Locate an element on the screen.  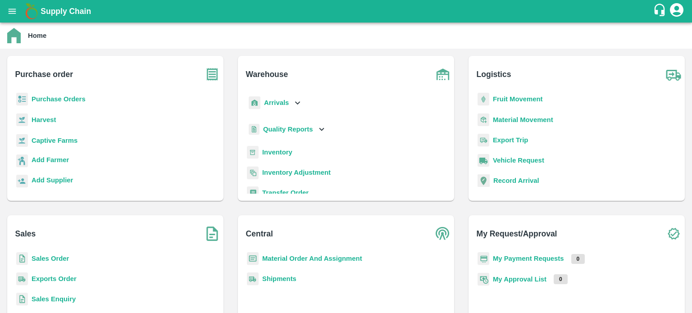
a: Material Movement is located at coordinates (523, 120).